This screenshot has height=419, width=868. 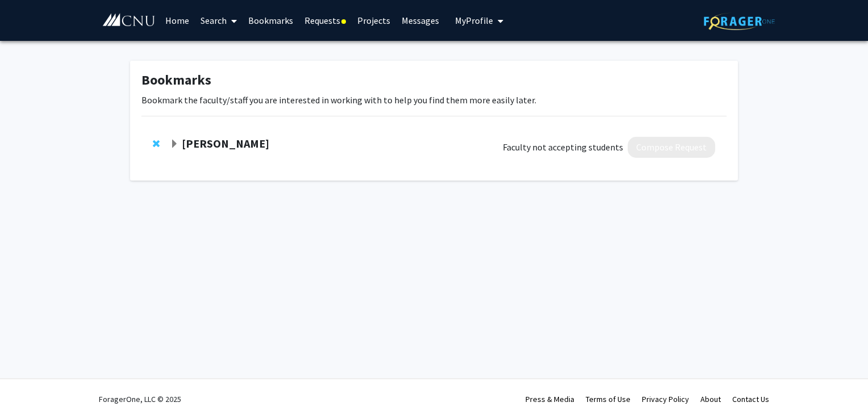 I want to click on a: Home, so click(x=177, y=20).